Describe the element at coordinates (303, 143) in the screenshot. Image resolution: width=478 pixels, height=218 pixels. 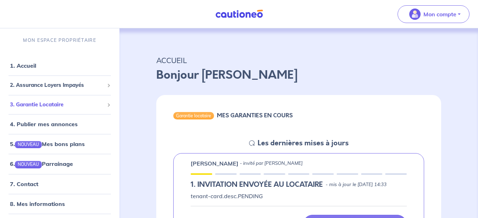
I see `h5: Les dernières mises à jours` at that location.